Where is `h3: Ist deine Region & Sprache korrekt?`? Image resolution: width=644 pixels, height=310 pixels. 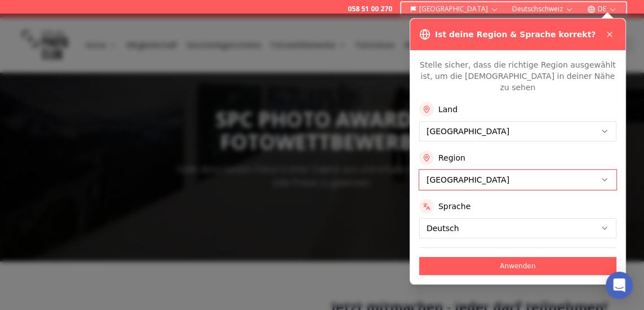 h3: Ist deine Region & Sprache korrekt? is located at coordinates (515, 34).